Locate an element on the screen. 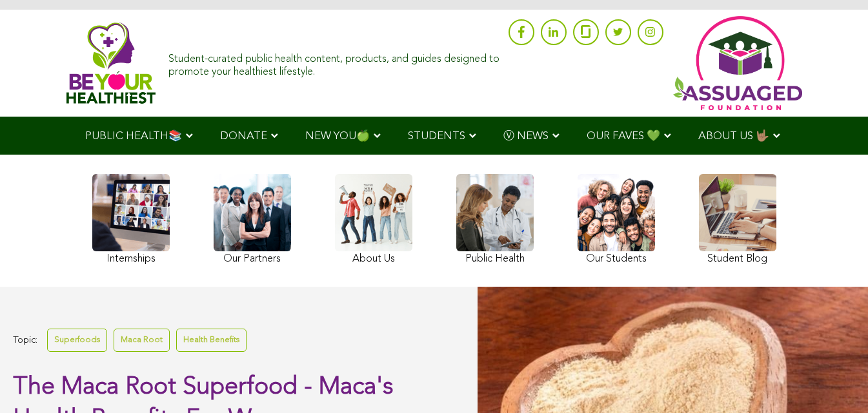 The width and height of the screenshot is (868, 413). span: PUBLIC HEALTH📚 is located at coordinates (133, 136).